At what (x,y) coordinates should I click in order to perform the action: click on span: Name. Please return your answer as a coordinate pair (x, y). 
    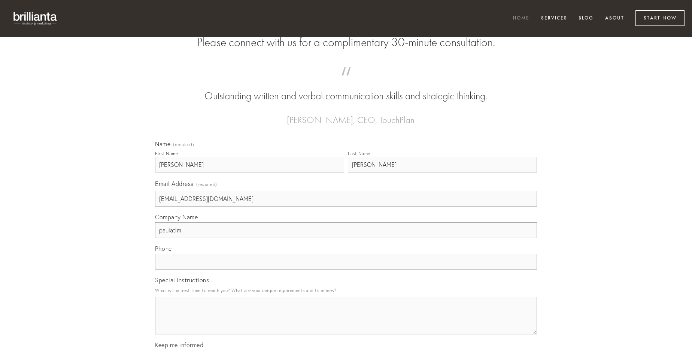
    Looking at the image, I should click on (162, 144).